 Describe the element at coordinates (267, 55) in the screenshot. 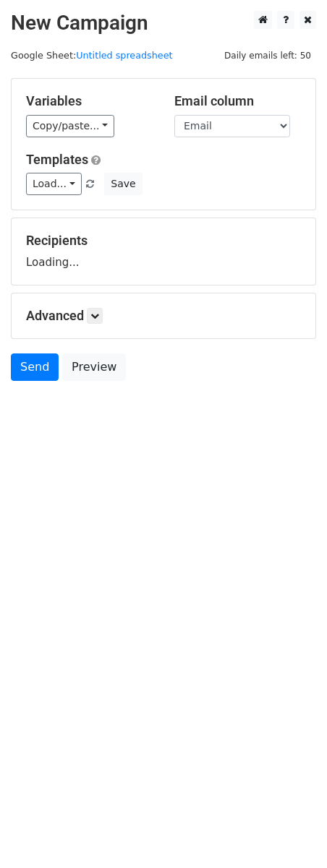

I see `a: Daily emails left: 50` at that location.